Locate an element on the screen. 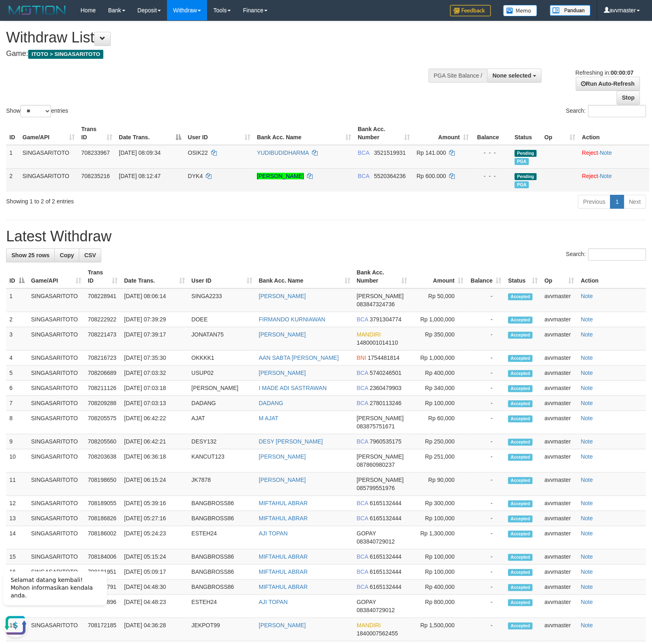 This screenshot has height=644, width=652. span: Show 25 rows is located at coordinates (30, 255).